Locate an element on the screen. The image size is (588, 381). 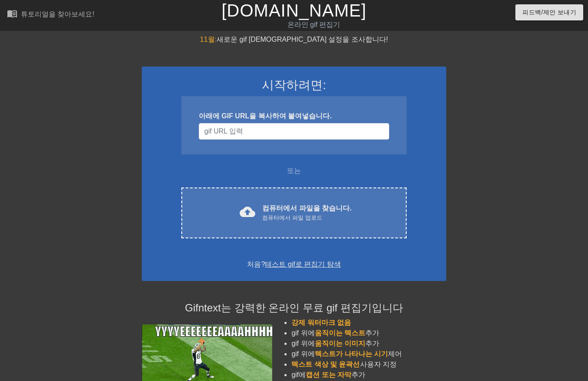
a: 튜토리얼을 찾아보세요! is located at coordinates (50, 15).